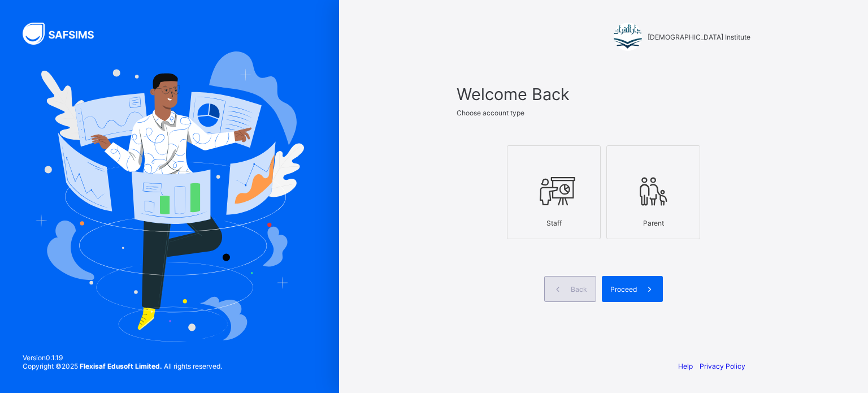 The height and width of the screenshot is (393, 868). I want to click on a: Privacy Policy, so click(722, 366).